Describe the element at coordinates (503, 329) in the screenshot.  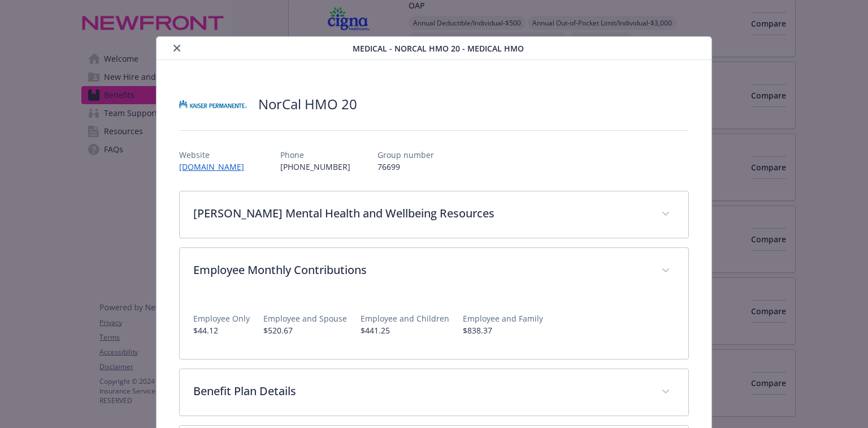
I see `p: $838.37` at that location.